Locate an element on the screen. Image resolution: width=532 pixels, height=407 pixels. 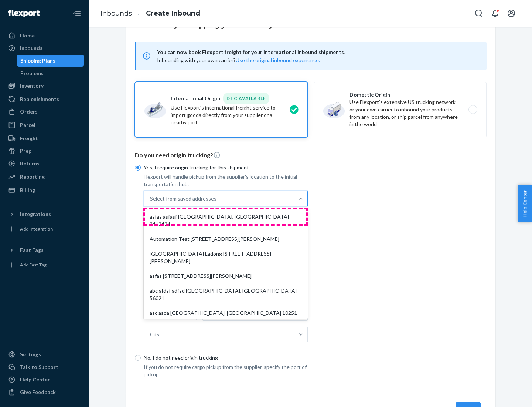
button: Close Navigation is located at coordinates (77, 13).